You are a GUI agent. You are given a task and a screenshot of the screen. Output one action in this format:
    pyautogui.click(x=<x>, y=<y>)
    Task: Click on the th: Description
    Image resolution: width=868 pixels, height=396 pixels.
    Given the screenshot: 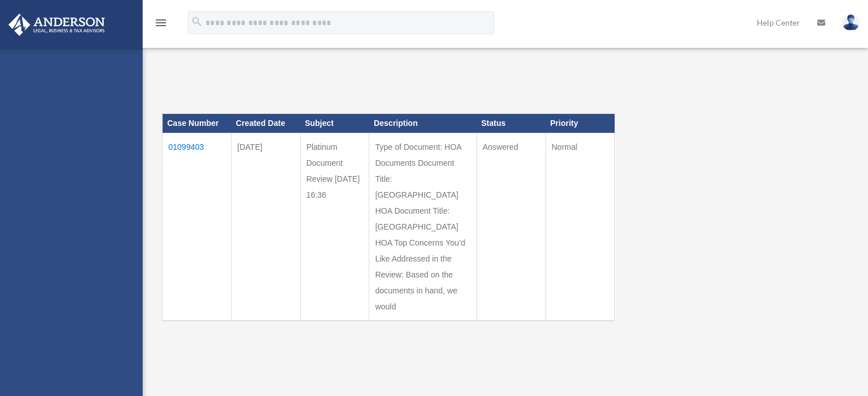 What is the action you would take?
    pyautogui.click(x=423, y=124)
    